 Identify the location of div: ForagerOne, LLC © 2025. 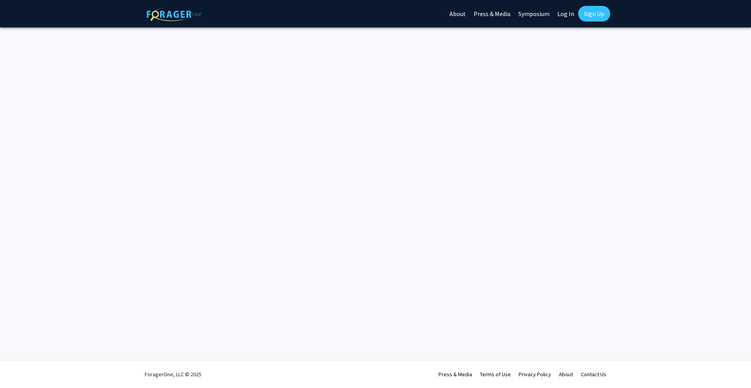
(173, 374).